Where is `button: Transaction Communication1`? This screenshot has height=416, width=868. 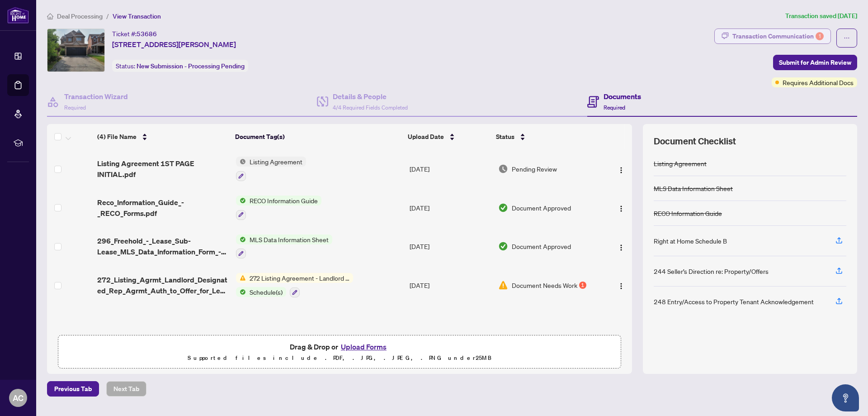
button: Transaction Communication1 is located at coordinates (773, 37).